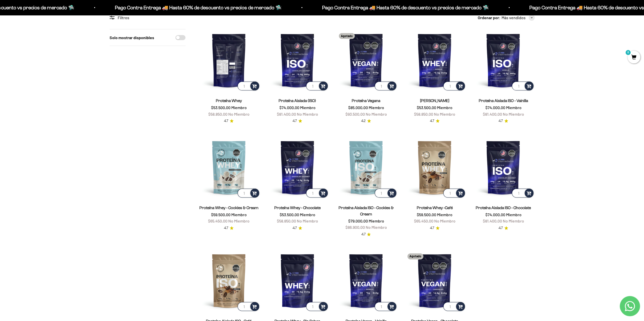  I want to click on button: Más vendidos, so click(518, 17).